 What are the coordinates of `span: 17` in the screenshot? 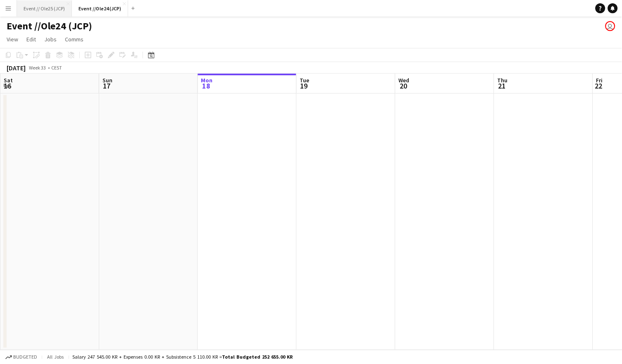 It's located at (107, 86).